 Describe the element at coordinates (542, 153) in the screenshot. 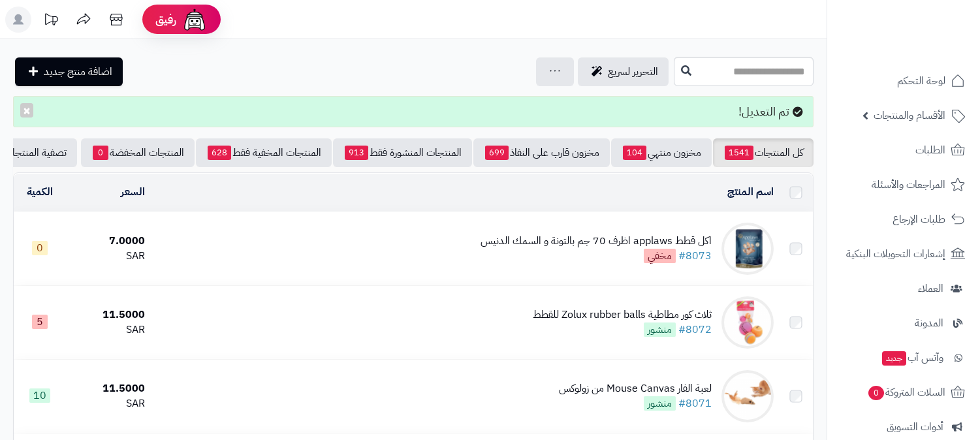

I see `a: مخزون قارب على النفاذ699` at that location.